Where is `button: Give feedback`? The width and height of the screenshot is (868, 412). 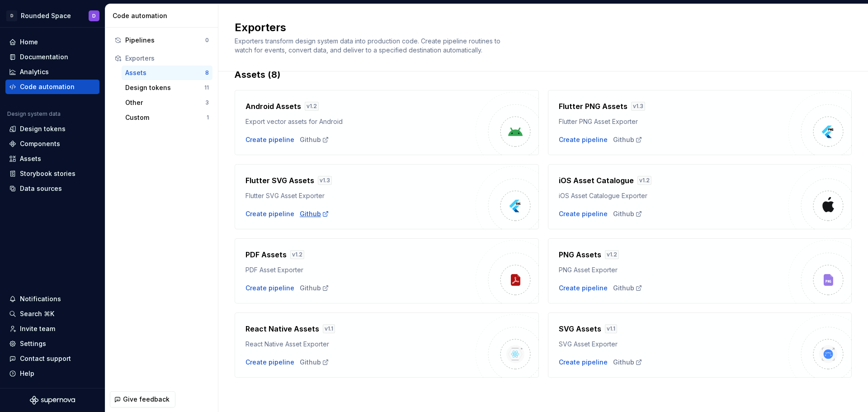 button: Give feedback is located at coordinates (143, 400).